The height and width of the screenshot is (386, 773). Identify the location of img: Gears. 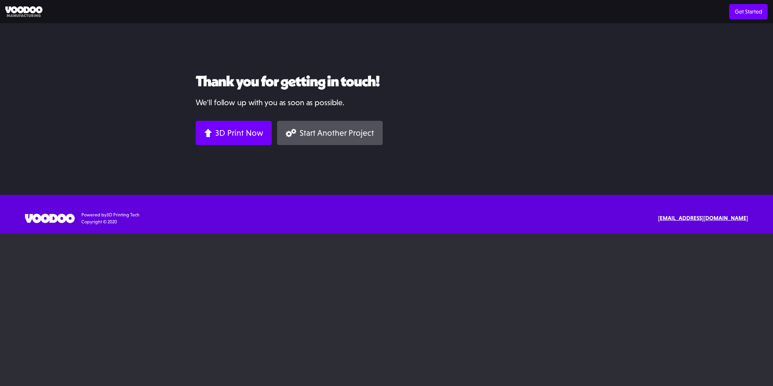
(290, 133).